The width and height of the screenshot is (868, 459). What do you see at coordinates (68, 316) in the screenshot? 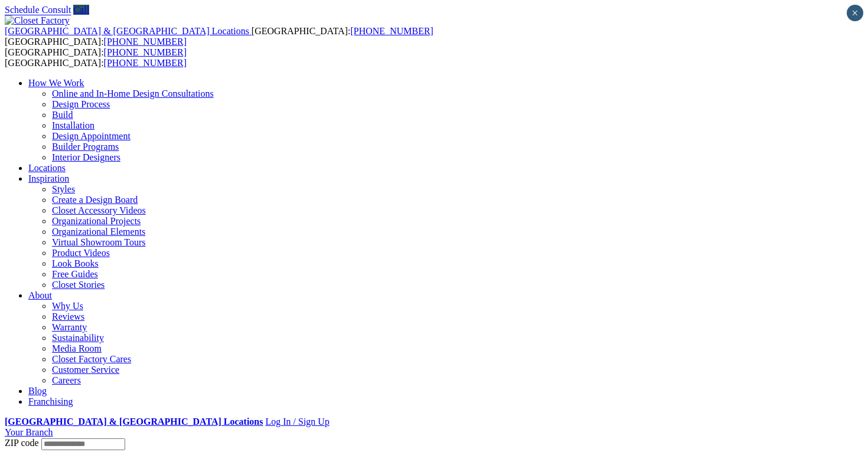
I see `a: Reviews` at bounding box center [68, 316].